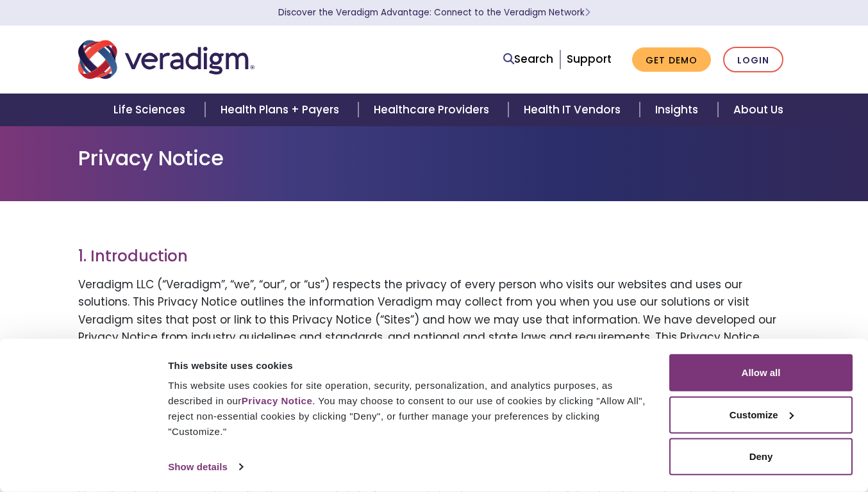 The width and height of the screenshot is (868, 492). Describe the element at coordinates (411, 365) in the screenshot. I see `div: This website uses cookies` at that location.